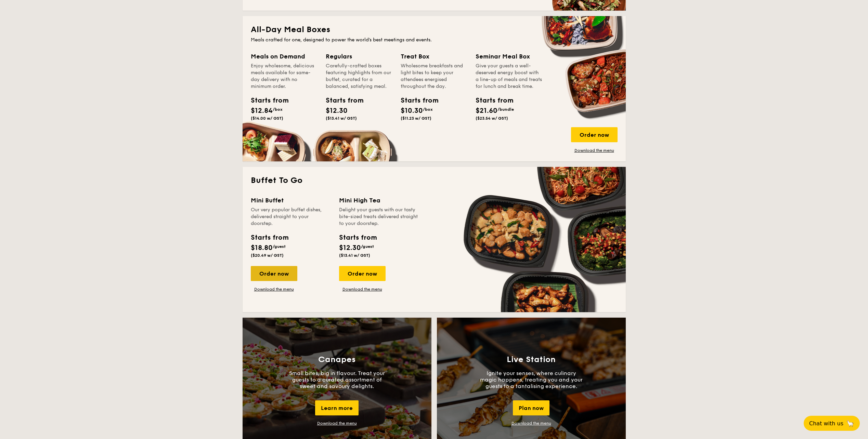 This screenshot has height=439, width=868. Describe the element at coordinates (411, 111) in the screenshot. I see `span: $10.30` at that location.